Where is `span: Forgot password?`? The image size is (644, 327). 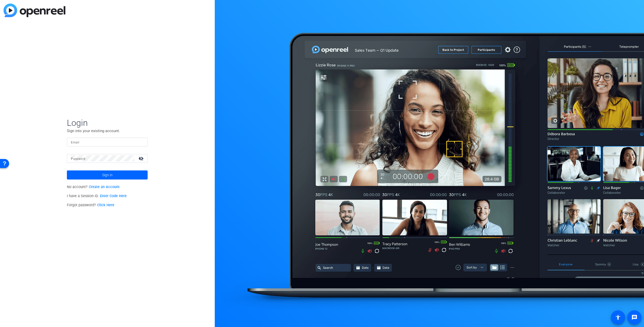 span: Forgot password? is located at coordinates (91, 205).